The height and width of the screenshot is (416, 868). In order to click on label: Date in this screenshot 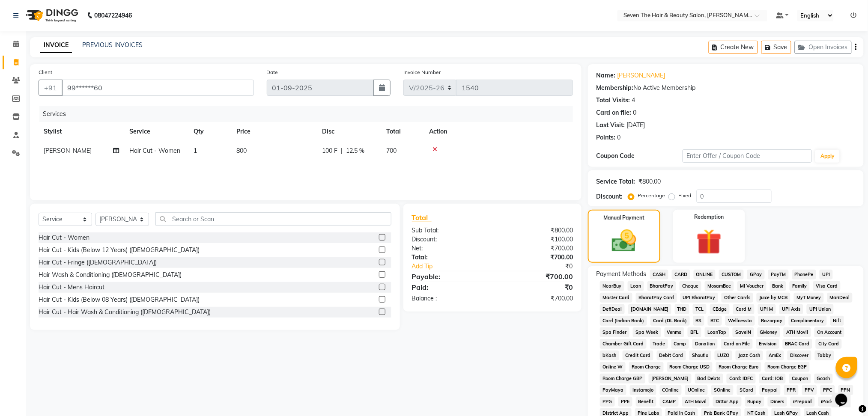, I will do `click(273, 72)`.